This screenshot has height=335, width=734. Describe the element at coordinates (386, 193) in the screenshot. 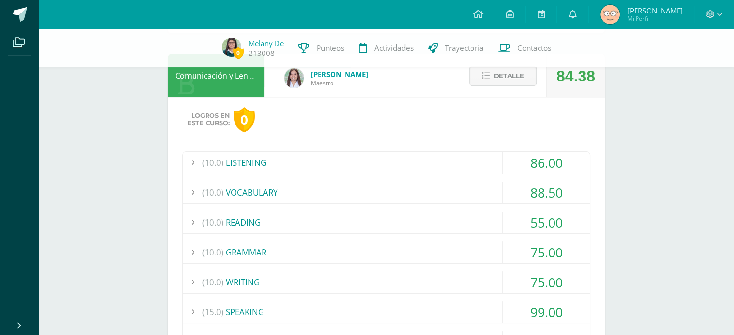

I see `div: VOCABULARY` at that location.